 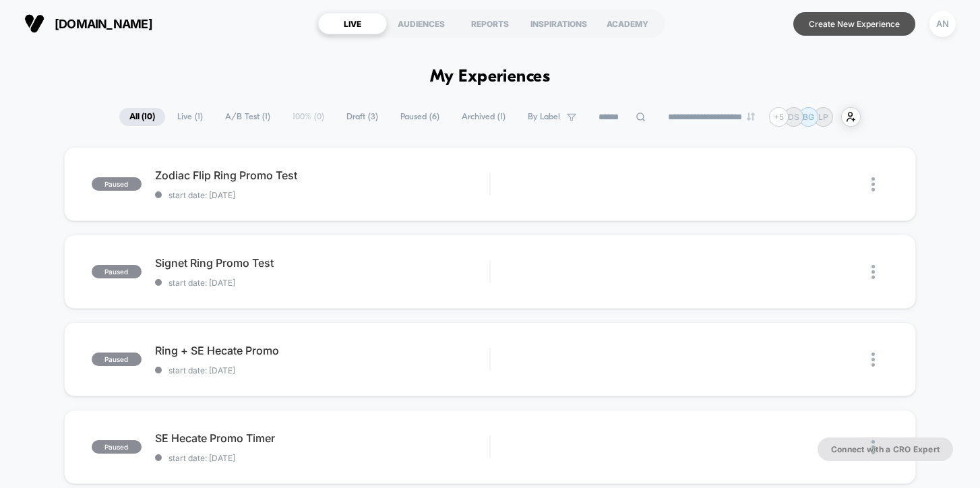 What do you see at coordinates (142, 116) in the screenshot?
I see `span: All ( 10 )` at bounding box center [142, 116].